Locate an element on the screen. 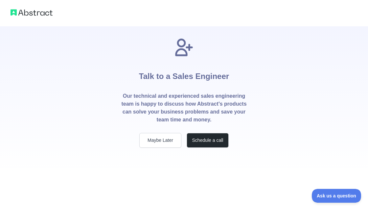 This screenshot has width=368, height=206. button: Maybe Later is located at coordinates (160, 140).